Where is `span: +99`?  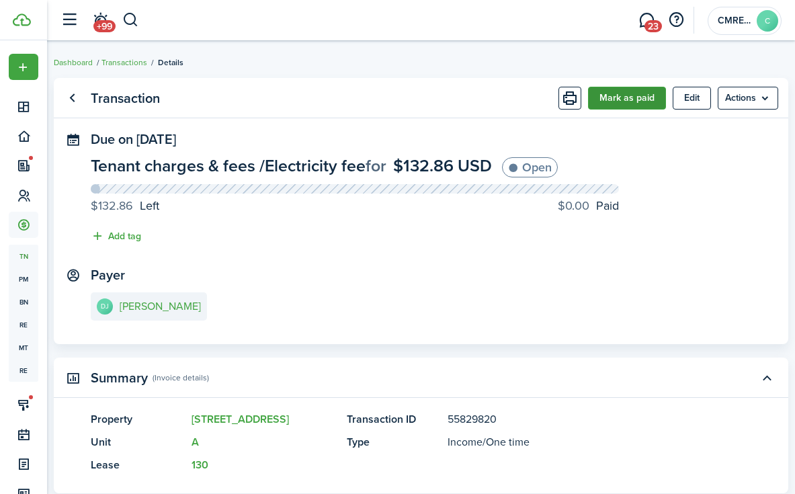 span: +99 is located at coordinates (104, 26).